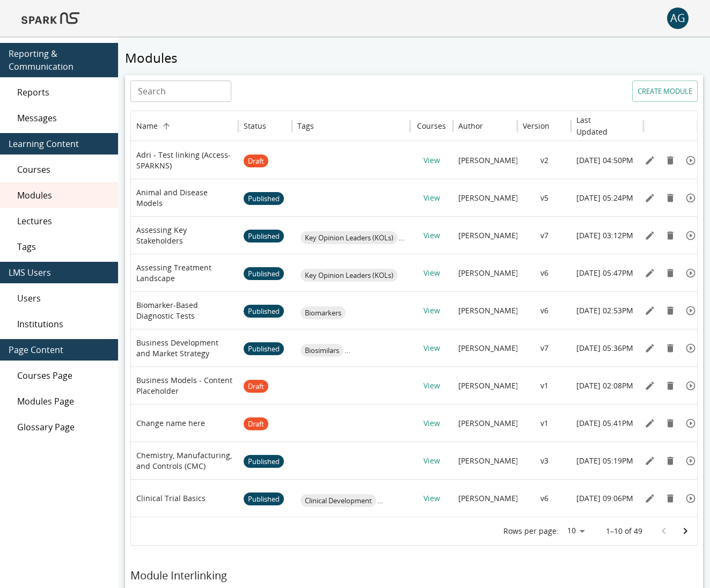 Image resolution: width=710 pixels, height=588 pixels. I want to click on p: Clinical Trial Basics, so click(171, 498).